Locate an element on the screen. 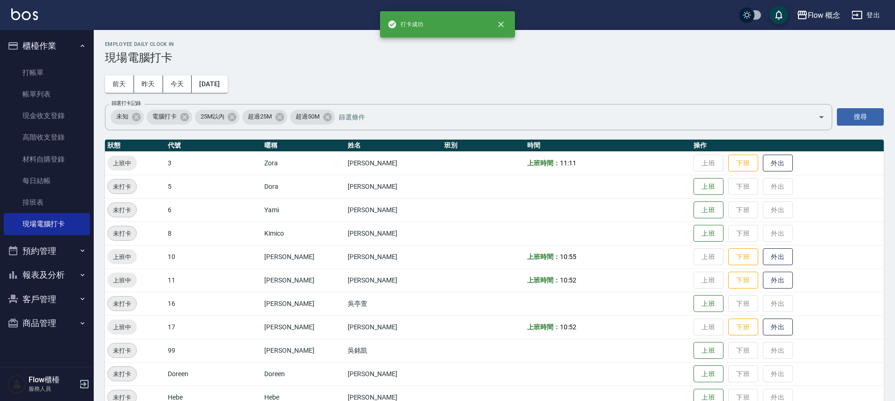  th: 暱稱 is located at coordinates (303, 146).